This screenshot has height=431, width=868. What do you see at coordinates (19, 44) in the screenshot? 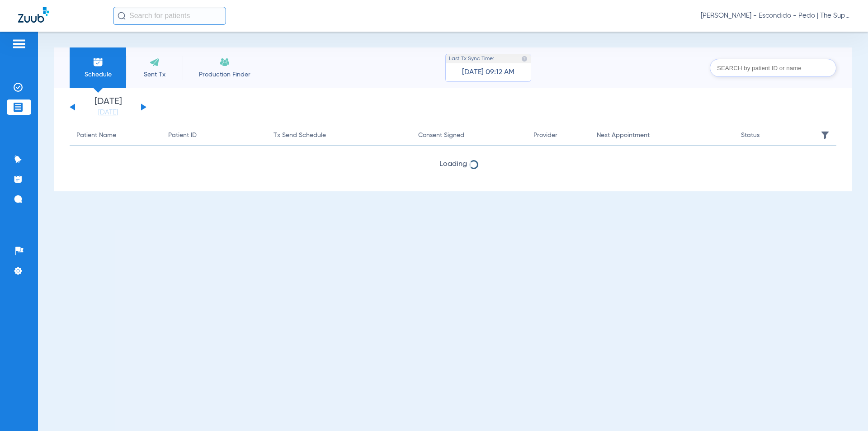
I see `img: hamburger-icon` at bounding box center [19, 44].